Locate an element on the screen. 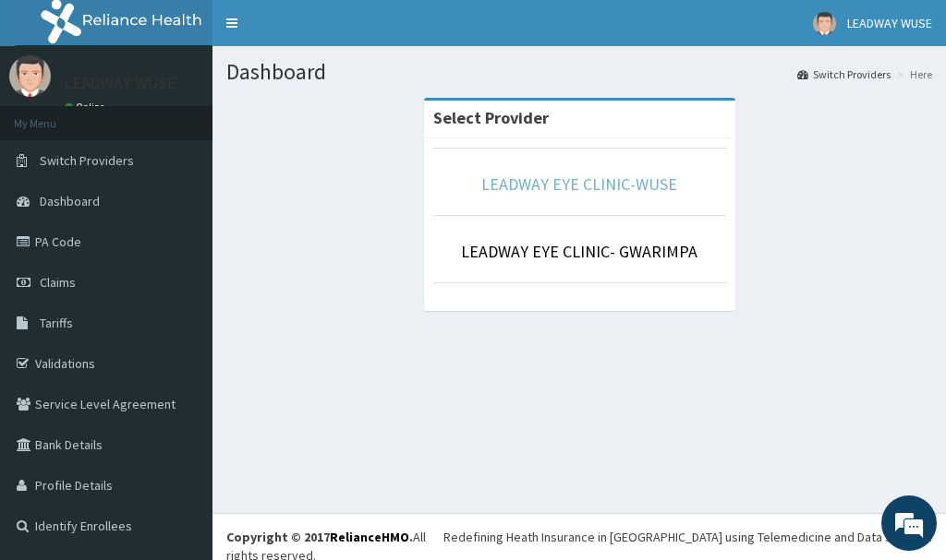  a: LEADWAY EYE CLINIC-WUSE is located at coordinates (579, 183).